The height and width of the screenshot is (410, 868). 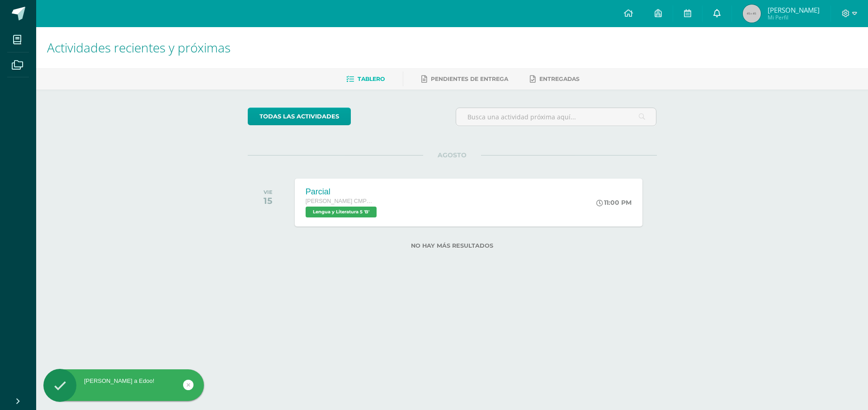 What do you see at coordinates (365, 79) in the screenshot?
I see `a: Tablero` at bounding box center [365, 79].